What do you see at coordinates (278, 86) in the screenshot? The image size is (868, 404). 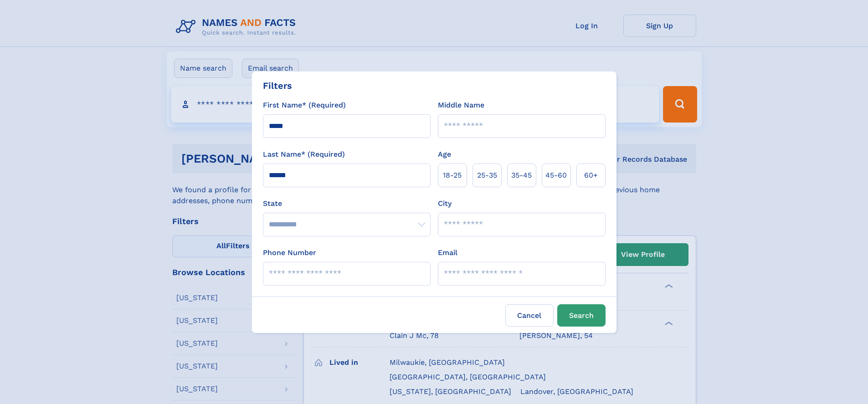 I see `div: Filters` at bounding box center [278, 86].